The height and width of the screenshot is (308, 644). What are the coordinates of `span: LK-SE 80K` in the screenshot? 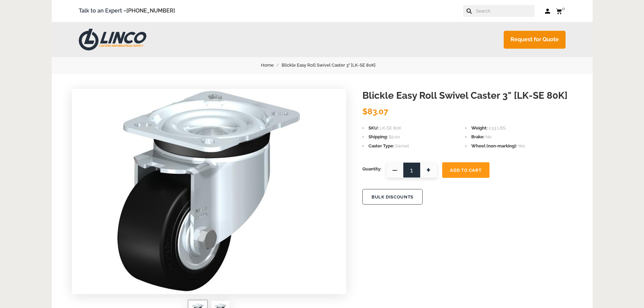 It's located at (390, 128).